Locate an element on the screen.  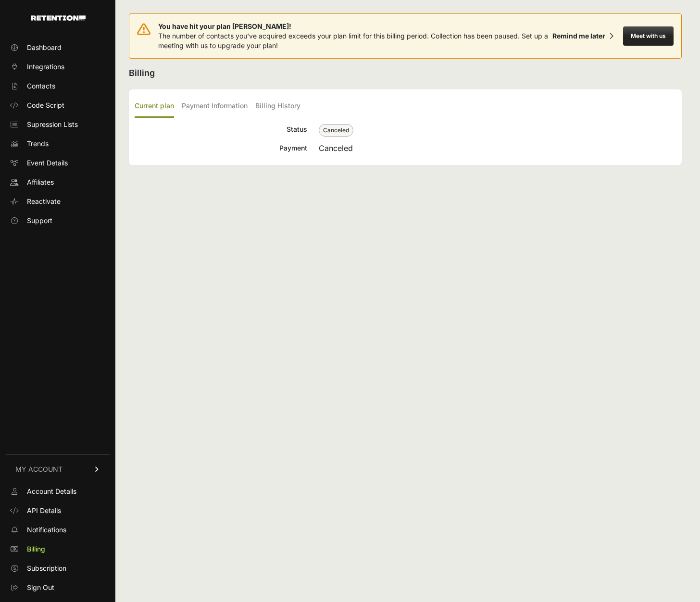
span: Code Script is located at coordinates (46, 105).